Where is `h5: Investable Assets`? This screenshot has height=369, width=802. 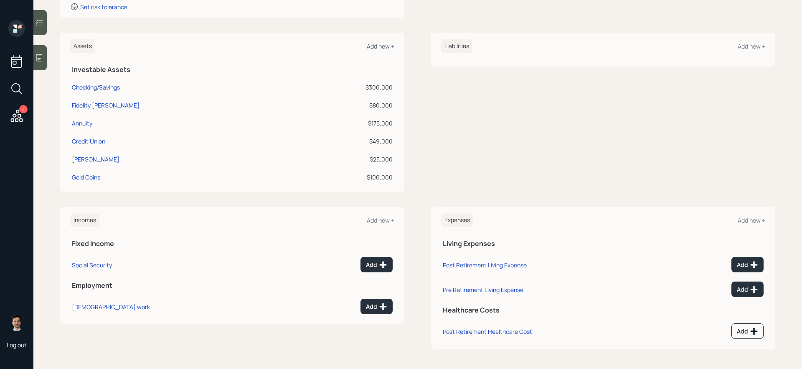
h5: Investable Assets is located at coordinates (232, 69).